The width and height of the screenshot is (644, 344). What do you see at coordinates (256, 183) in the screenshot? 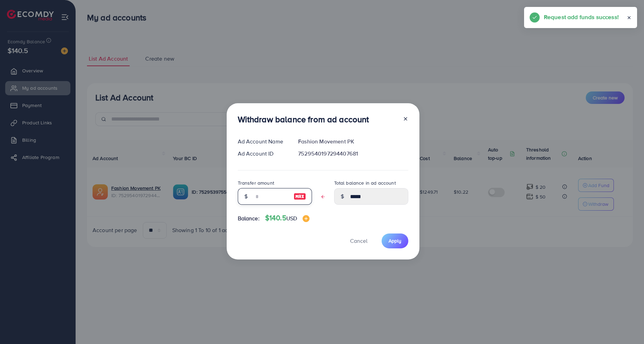
I see `label: Transfer amount` at bounding box center [256, 183].